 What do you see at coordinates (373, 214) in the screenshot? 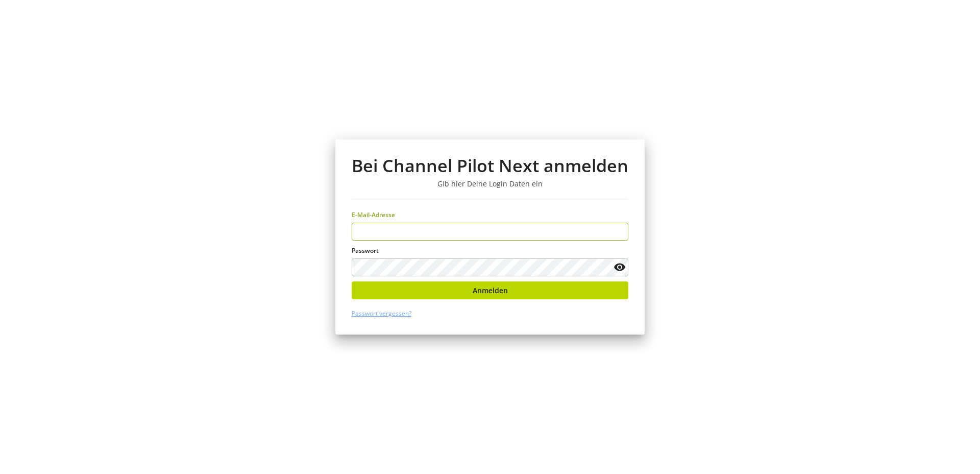
I see `span: E-Mail-Adresse` at bounding box center [373, 214].